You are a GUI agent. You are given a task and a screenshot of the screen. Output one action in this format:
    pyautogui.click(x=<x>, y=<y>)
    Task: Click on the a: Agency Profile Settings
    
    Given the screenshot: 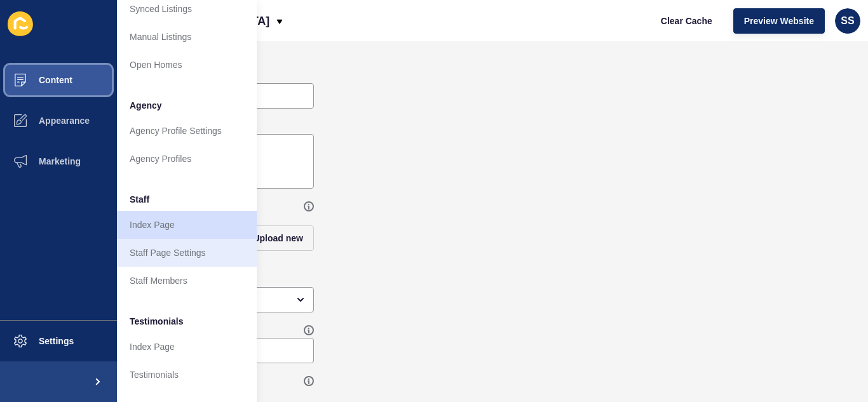 What is the action you would take?
    pyautogui.click(x=187, y=131)
    